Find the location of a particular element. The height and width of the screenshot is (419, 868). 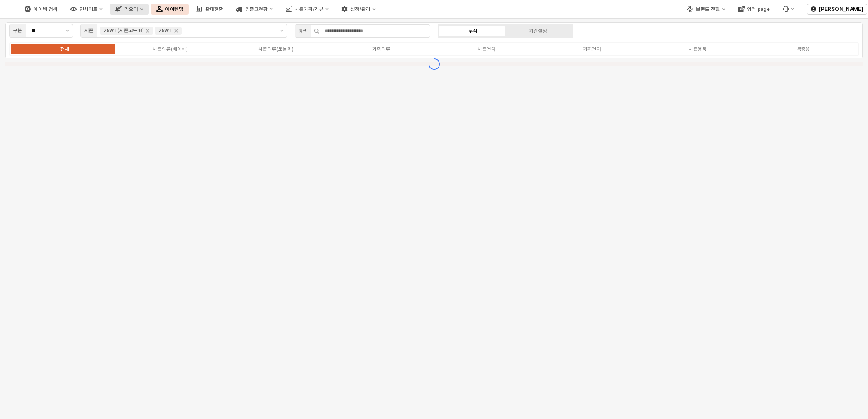

div: 25WT is located at coordinates (166, 31).